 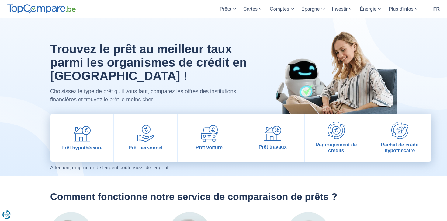 What do you see at coordinates (149, 95) in the screenshot?
I see `p: Choisissez le type de prêt qu'il vous faut, comparez les offres des institutions financières et t...` at bounding box center [149, 95].